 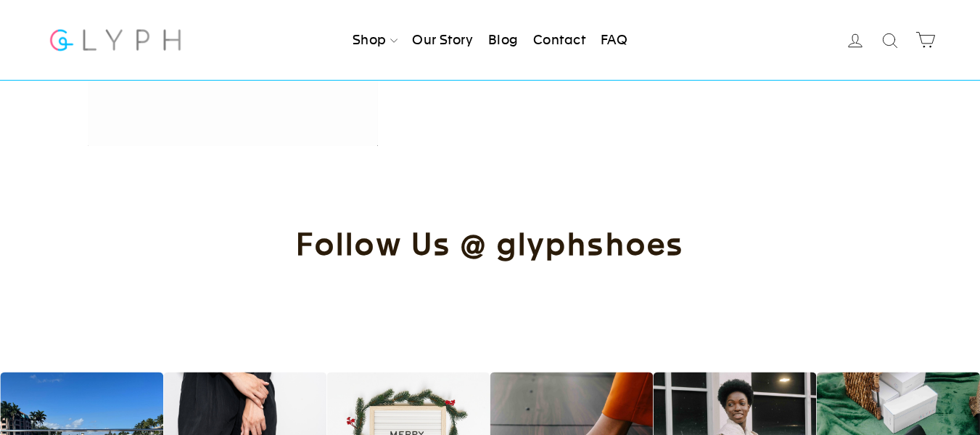 What do you see at coordinates (503, 40) in the screenshot?
I see `a: Blog` at bounding box center [503, 40].